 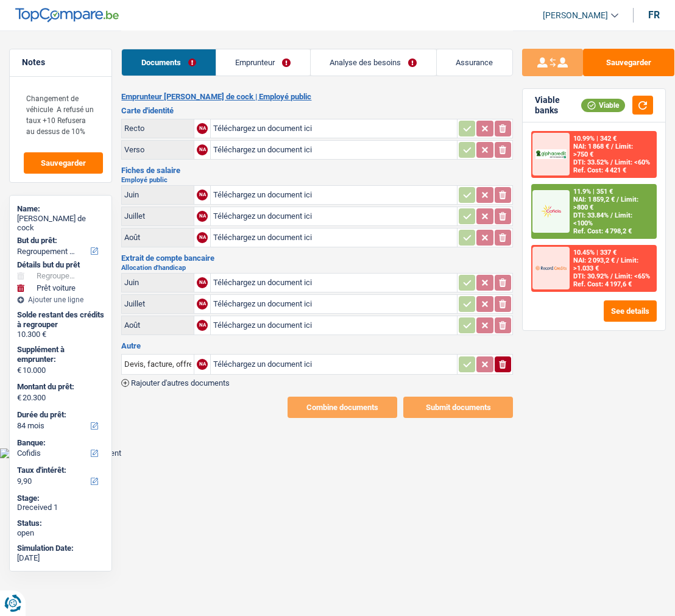 What do you see at coordinates (475, 62) in the screenshot?
I see `a: Assurance` at bounding box center [475, 62].